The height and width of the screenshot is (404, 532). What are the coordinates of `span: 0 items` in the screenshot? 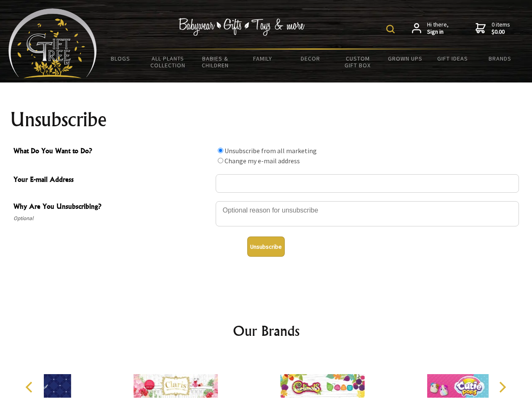 It's located at (500, 28).